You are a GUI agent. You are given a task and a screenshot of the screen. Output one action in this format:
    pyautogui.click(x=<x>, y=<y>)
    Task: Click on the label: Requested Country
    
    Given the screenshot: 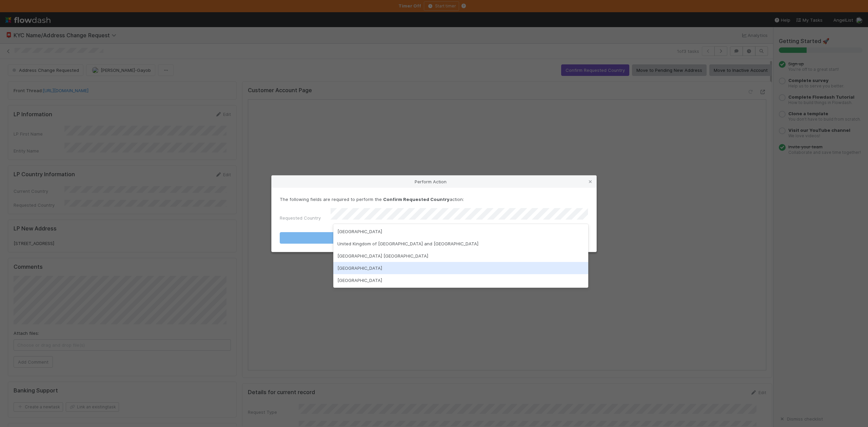 What is the action you would take?
    pyautogui.click(x=300, y=218)
    